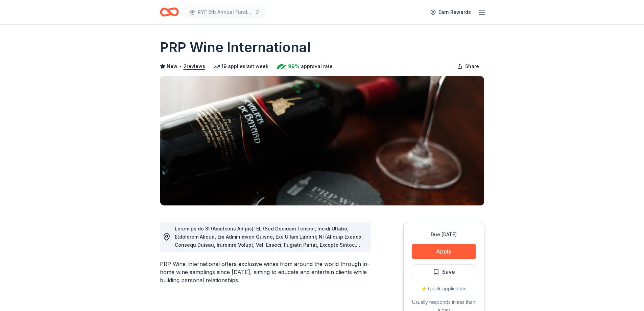 This screenshot has height=311, width=644. Describe the element at coordinates (266, 272) in the screenshot. I see `div: PRP Wine International offers exclusive wines from around the world through in-home wine sampling...` at that location.